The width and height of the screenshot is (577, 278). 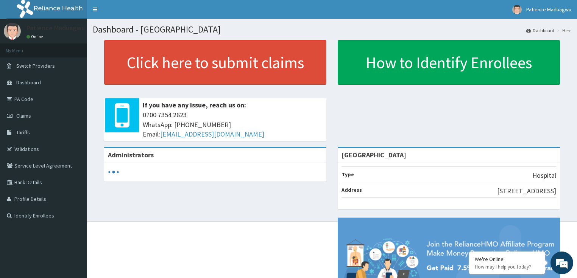 I want to click on a: Dashboard, so click(x=541, y=30).